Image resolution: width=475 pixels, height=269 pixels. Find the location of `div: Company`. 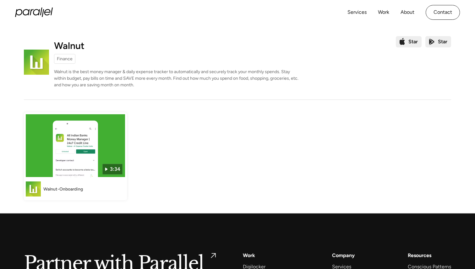

div: Company is located at coordinates (344, 256).